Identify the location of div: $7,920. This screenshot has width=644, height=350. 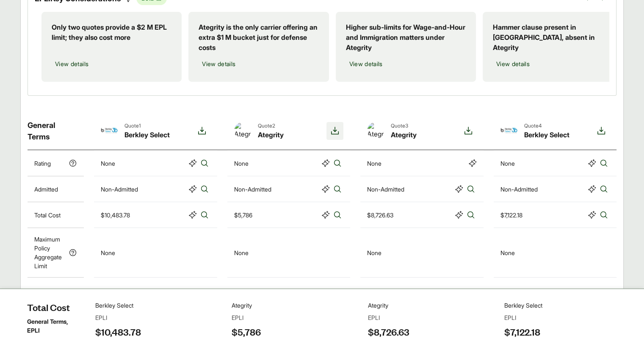
(376, 324).